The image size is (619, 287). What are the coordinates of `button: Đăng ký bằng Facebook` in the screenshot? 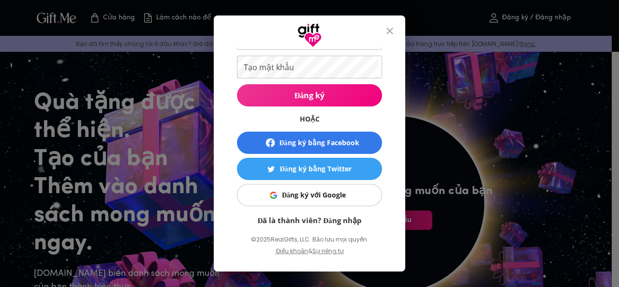 It's located at (310, 143).